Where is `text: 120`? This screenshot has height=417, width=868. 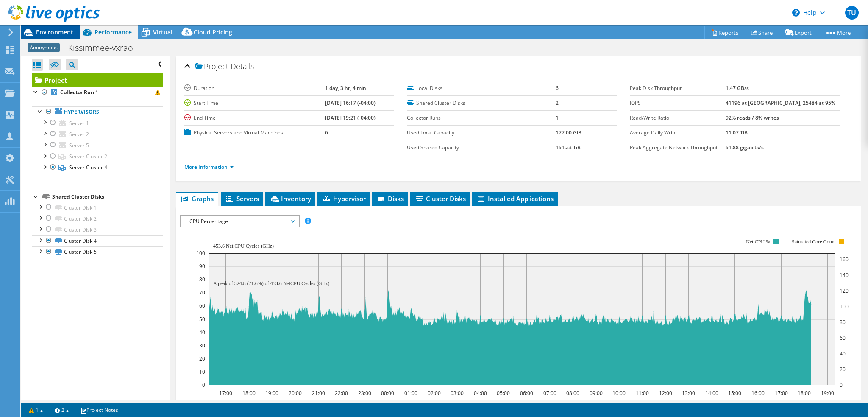
text: 120 is located at coordinates (844, 291).